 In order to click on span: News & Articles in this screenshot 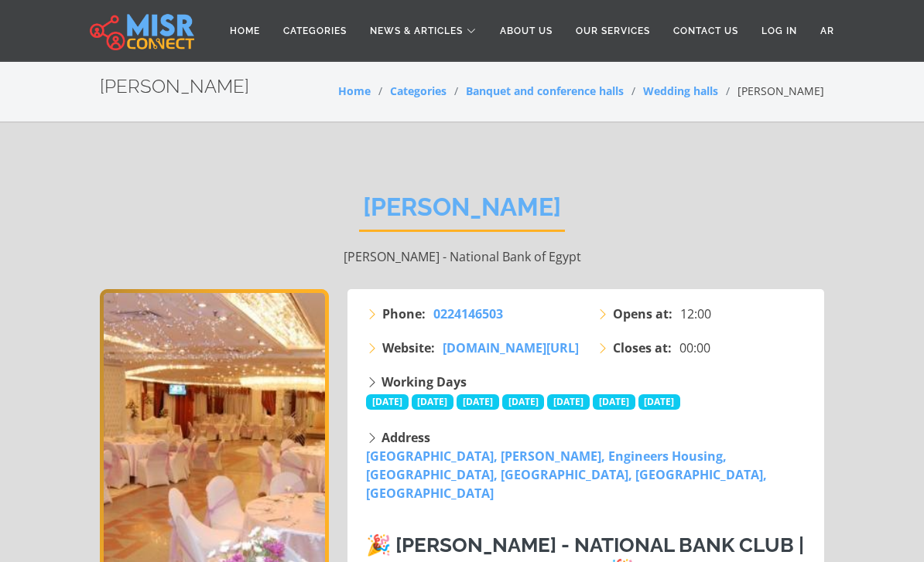, I will do `click(417, 31)`.